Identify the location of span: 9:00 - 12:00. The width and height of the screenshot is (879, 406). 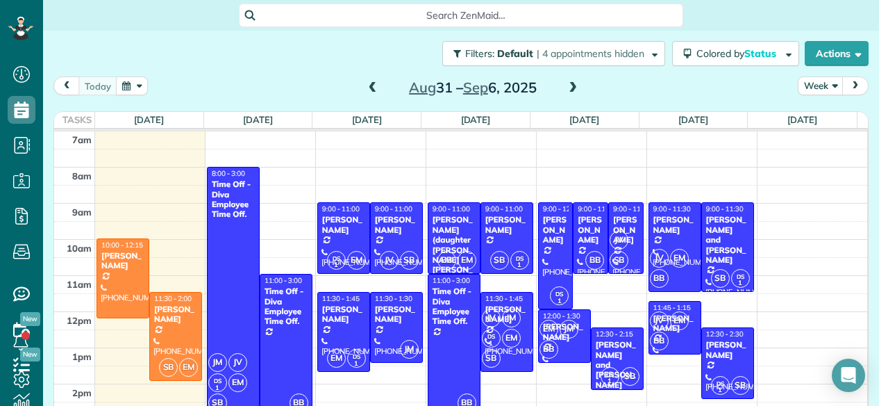
(562, 208).